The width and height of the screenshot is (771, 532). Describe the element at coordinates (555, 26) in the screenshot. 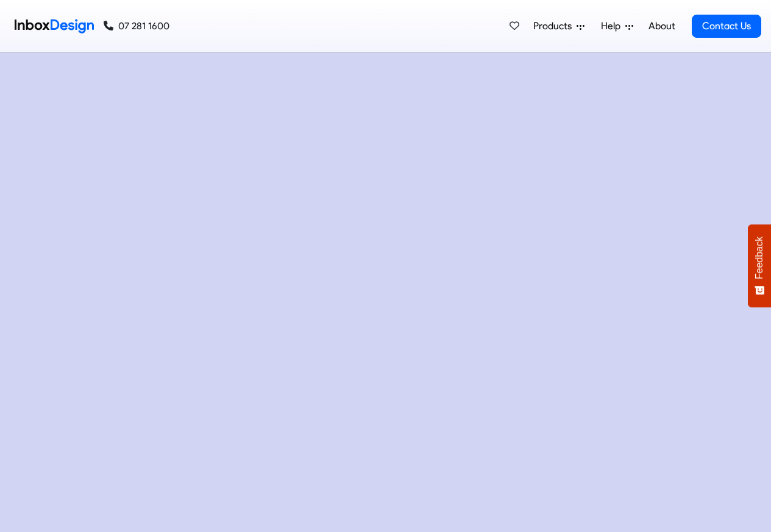

I see `span: Products` at that location.